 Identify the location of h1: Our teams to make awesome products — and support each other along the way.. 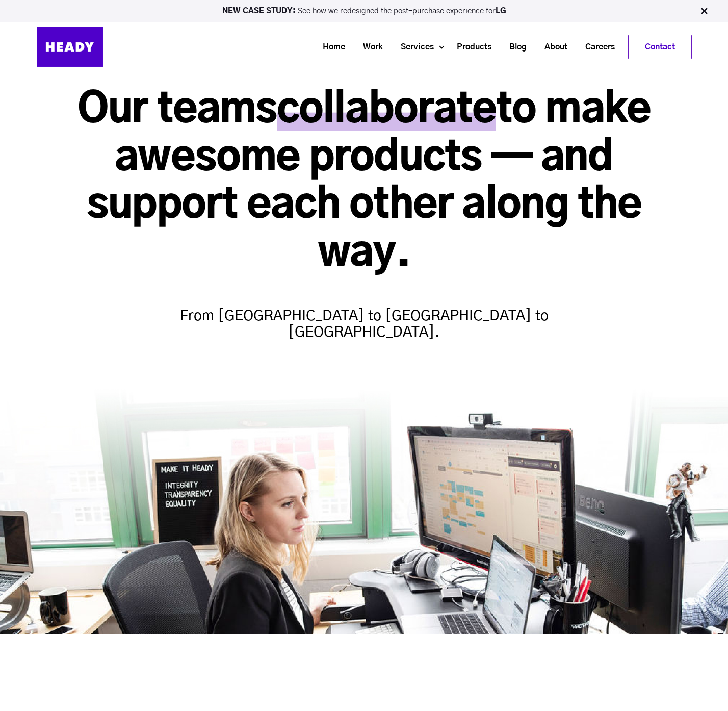
(364, 182).